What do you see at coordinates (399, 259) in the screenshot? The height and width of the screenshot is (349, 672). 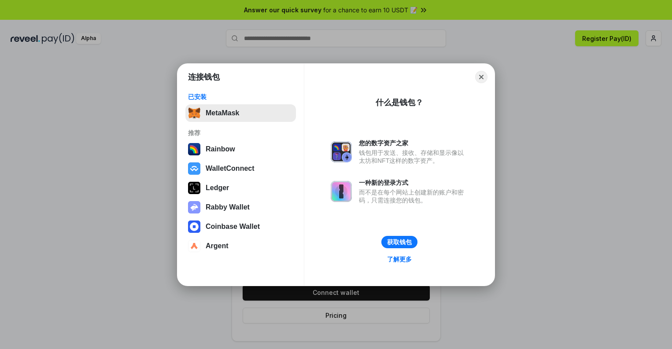 I see `div: 了解更多` at bounding box center [399, 259].